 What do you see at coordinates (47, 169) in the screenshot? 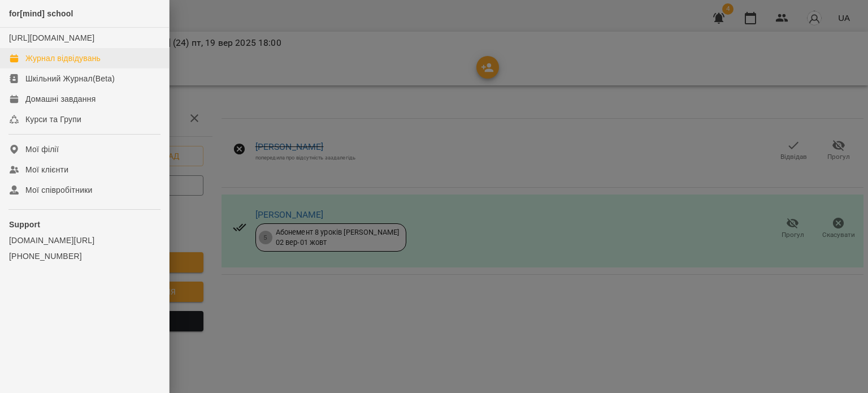
I see `div: Мої клієнти` at bounding box center [47, 169].